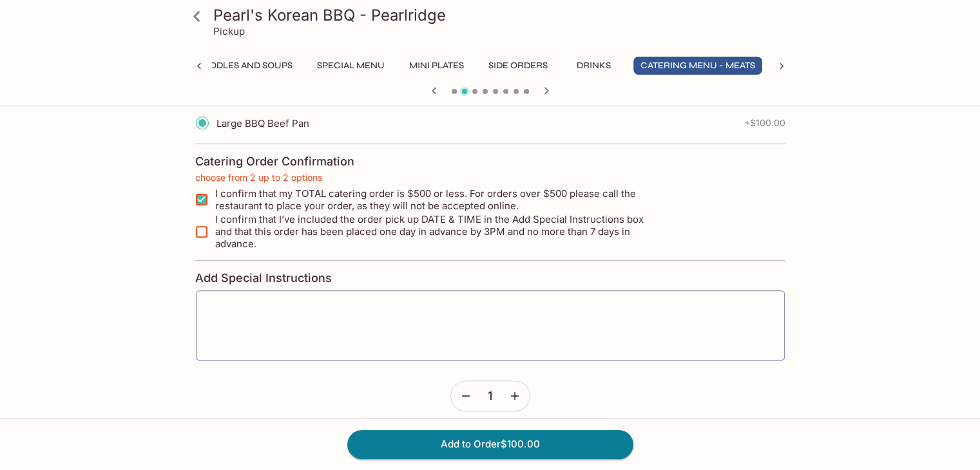 This screenshot has height=470, width=980. Describe the element at coordinates (490, 396) in the screenshot. I see `span: 1` at that location.